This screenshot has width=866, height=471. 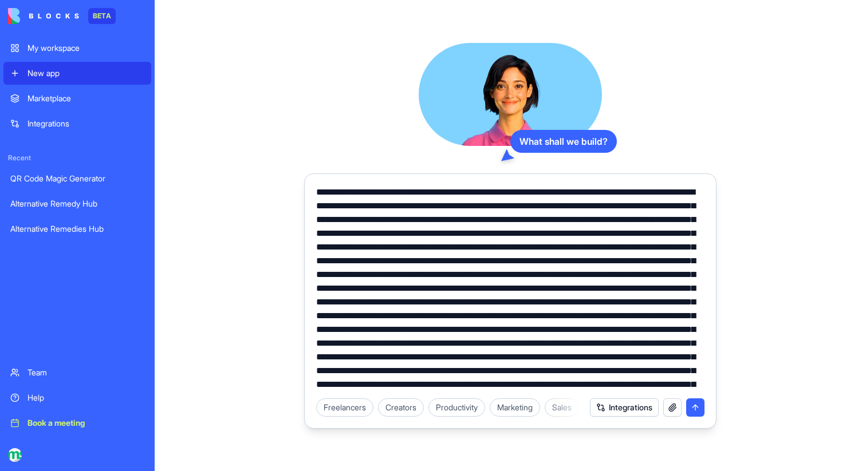 I want to click on a: New app, so click(x=77, y=73).